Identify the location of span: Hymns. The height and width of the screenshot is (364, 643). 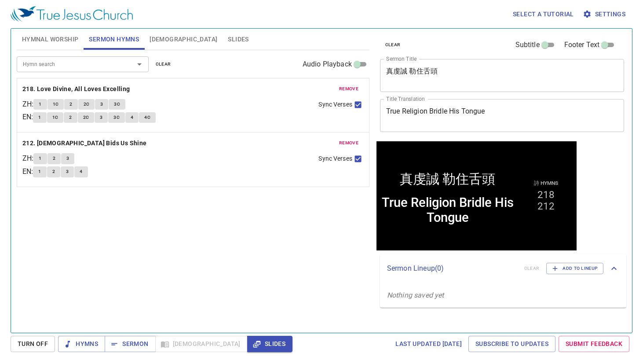
(81, 344).